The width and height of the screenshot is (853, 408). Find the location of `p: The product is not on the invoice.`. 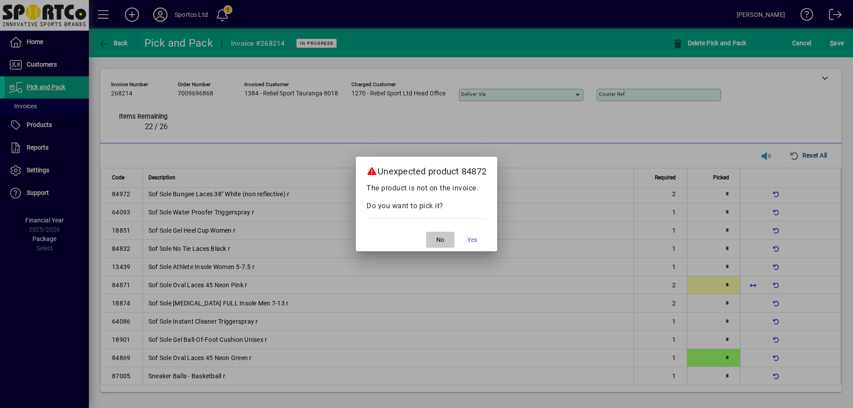

p: The product is not on the invoice. is located at coordinates (426, 188).